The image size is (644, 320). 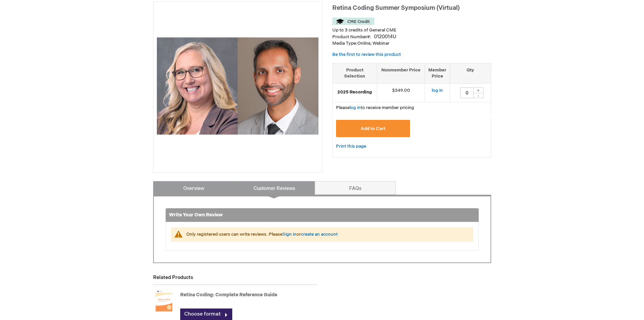 What do you see at coordinates (385, 37) in the screenshot?
I see `div: 0120014U` at bounding box center [385, 37].